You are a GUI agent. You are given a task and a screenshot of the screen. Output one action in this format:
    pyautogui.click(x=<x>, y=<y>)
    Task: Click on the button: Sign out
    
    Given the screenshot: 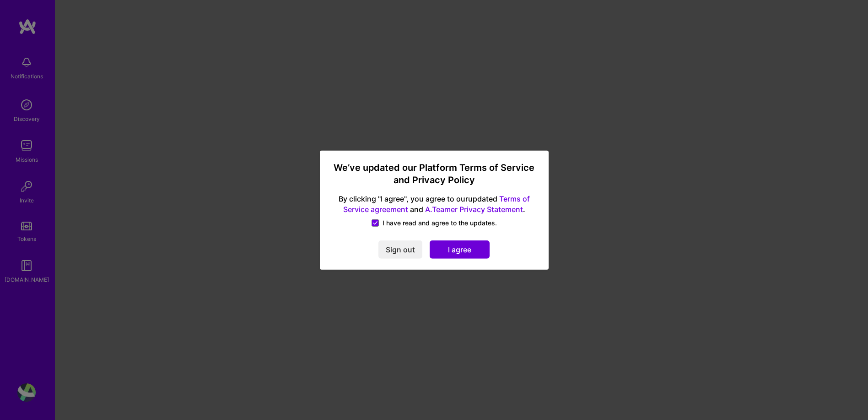 What is the action you would take?
    pyautogui.click(x=400, y=250)
    